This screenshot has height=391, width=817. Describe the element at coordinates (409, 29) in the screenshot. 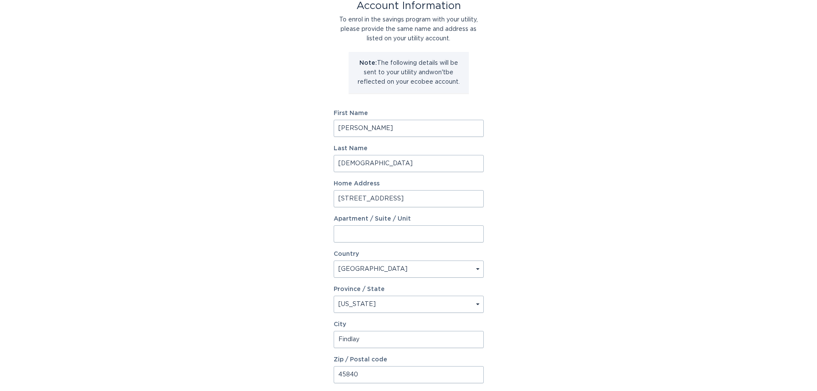

I see `div: To enrol in the savings program with your utility, please provide the same name and address as li...` at that location.